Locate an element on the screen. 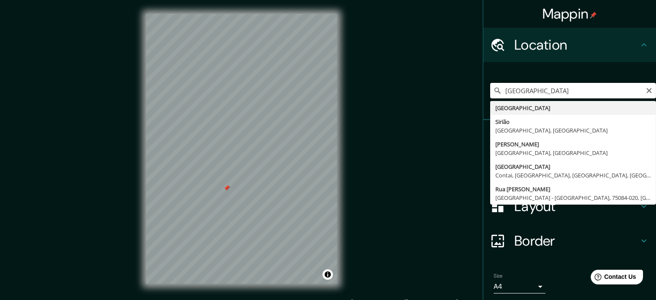  h4: Border is located at coordinates (576, 241).